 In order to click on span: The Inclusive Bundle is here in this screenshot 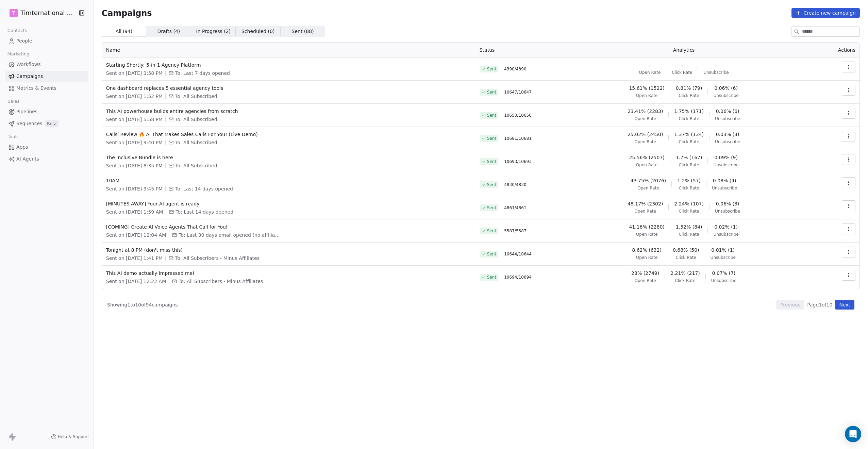, I will do `click(289, 158)`.